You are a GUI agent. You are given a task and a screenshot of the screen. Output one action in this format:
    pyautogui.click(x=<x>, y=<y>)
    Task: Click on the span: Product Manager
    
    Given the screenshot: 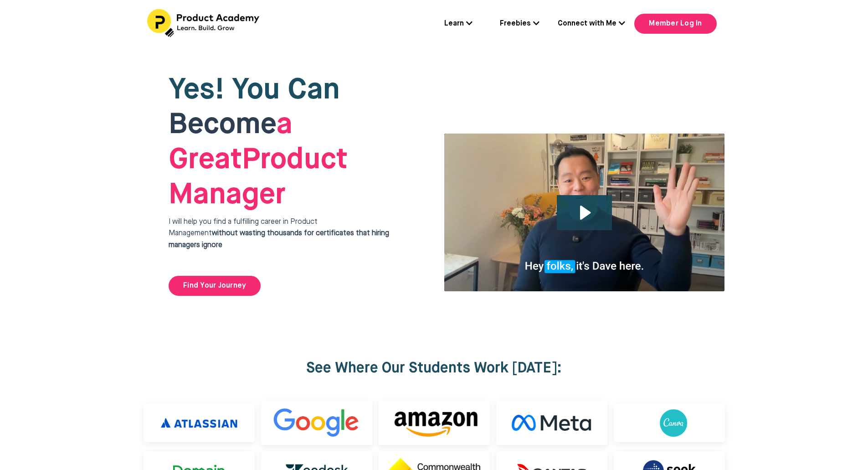 What is the action you would take?
    pyautogui.click(x=258, y=160)
    